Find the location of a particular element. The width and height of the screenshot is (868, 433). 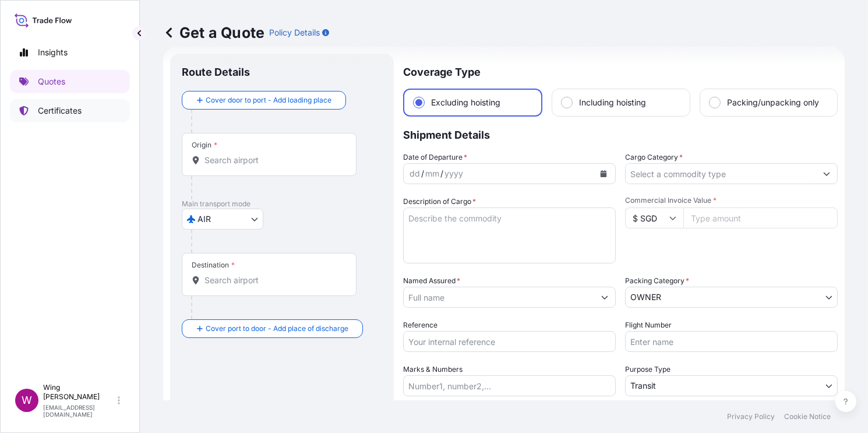

p: Policy Details is located at coordinates (294, 33).